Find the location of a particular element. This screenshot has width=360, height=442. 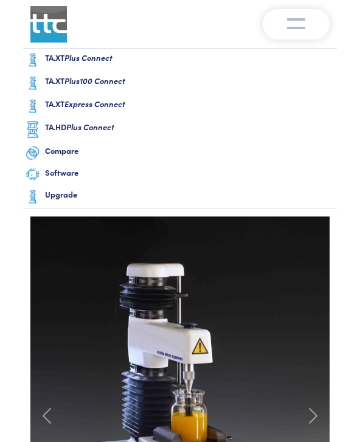

a: TA.XTExpress Connect is located at coordinates (180, 106).